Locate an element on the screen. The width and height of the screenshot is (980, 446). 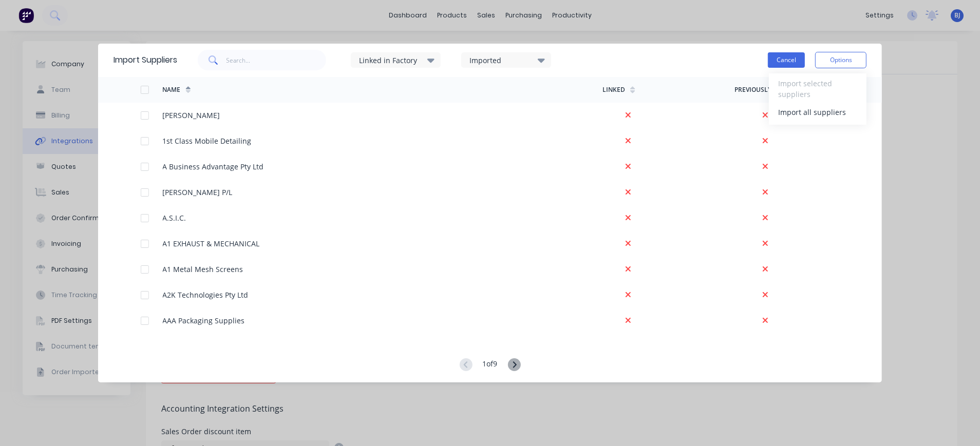
img: Factory is located at coordinates (26, 15).